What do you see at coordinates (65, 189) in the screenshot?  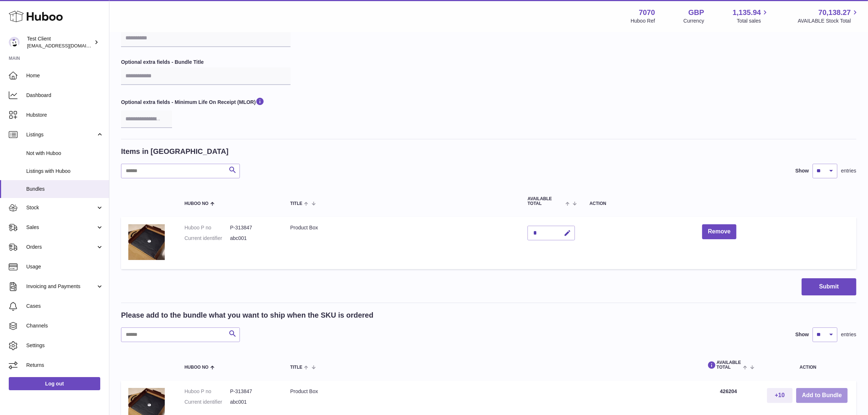 I see `span: Bundles` at bounding box center [65, 189].